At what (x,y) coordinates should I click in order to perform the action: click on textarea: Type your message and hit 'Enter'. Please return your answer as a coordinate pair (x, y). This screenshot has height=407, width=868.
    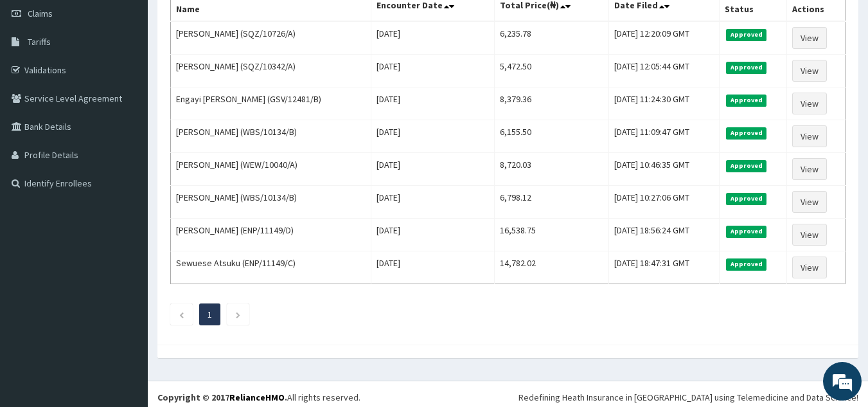
    Looking at the image, I should click on (125, 293).